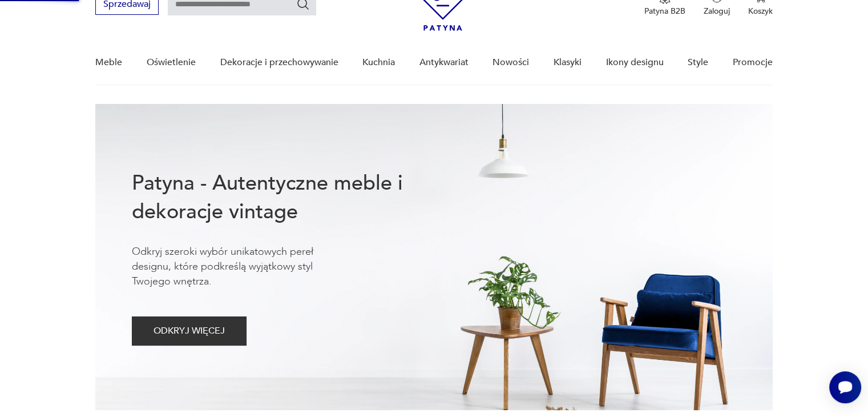  Describe the element at coordinates (634, 62) in the screenshot. I see `a: Ikony designu` at that location.